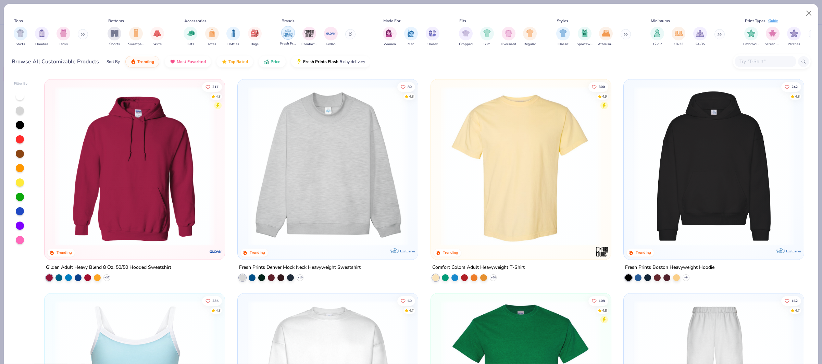 The width and height of the screenshot is (822, 364). What do you see at coordinates (275, 62) in the screenshot?
I see `span: Price` at bounding box center [275, 62].